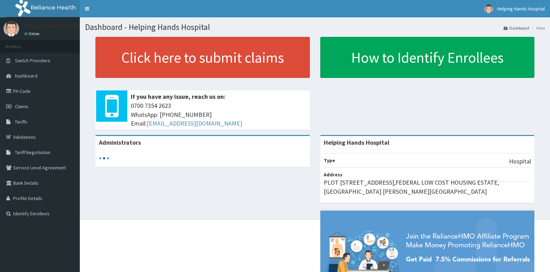 This screenshot has height=272, width=550. Describe the element at coordinates (203, 57) in the screenshot. I see `a: Click here to submit claims` at that location.